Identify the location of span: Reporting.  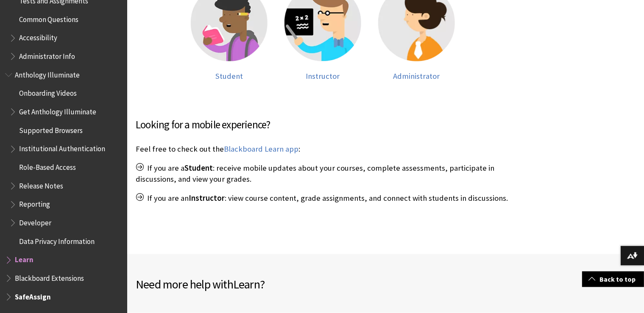
(34, 203).